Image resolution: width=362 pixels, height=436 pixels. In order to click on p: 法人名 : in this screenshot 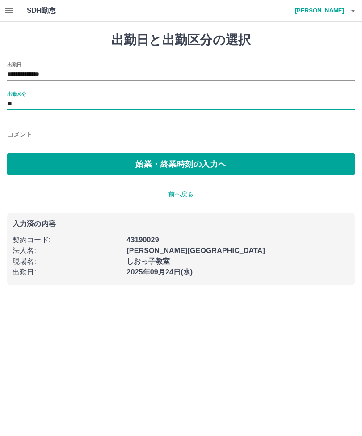, I will do `click(67, 251)`.